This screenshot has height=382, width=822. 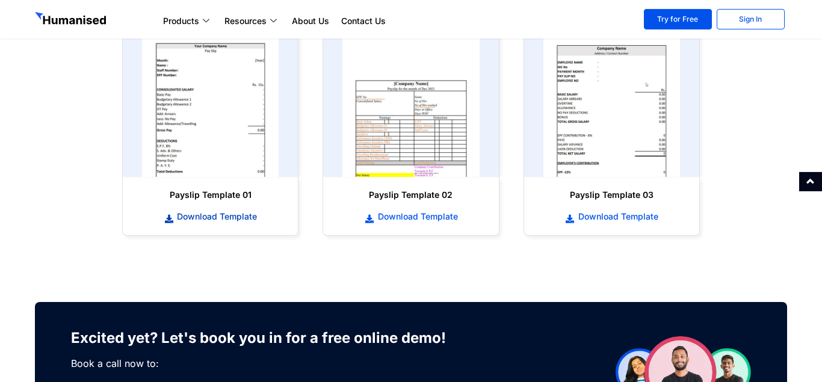 I want to click on a: Resources, so click(x=252, y=21).